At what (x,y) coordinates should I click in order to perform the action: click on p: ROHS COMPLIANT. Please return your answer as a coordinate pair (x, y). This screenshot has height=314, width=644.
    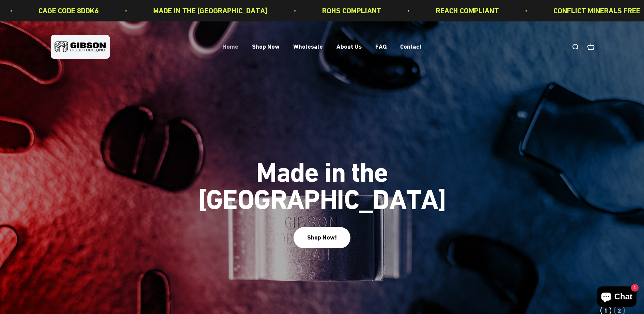
    Looking at the image, I should click on (350, 10).